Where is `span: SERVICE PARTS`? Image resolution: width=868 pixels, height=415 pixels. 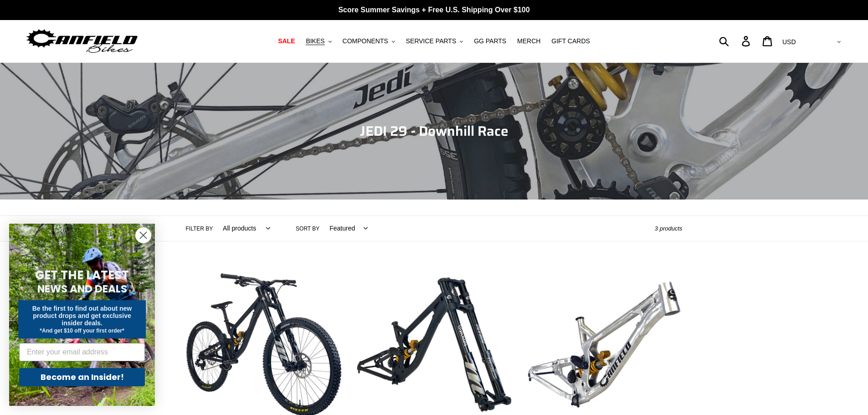
span: SERVICE PARTS is located at coordinates (431, 41).